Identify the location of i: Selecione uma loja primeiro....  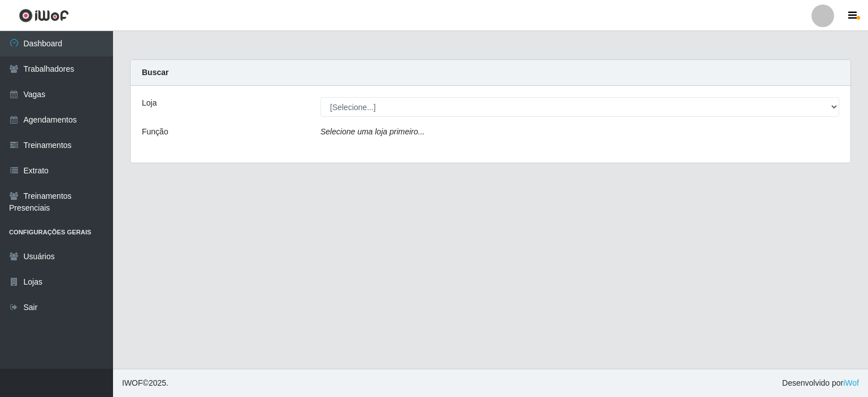
(373, 132).